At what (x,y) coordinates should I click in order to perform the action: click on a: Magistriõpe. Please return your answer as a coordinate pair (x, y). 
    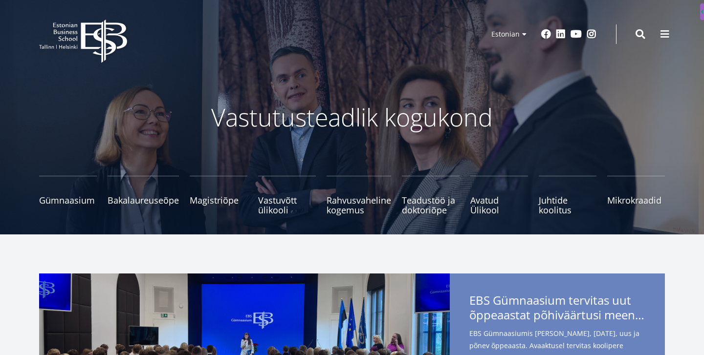
    Looking at the image, I should click on (218, 195).